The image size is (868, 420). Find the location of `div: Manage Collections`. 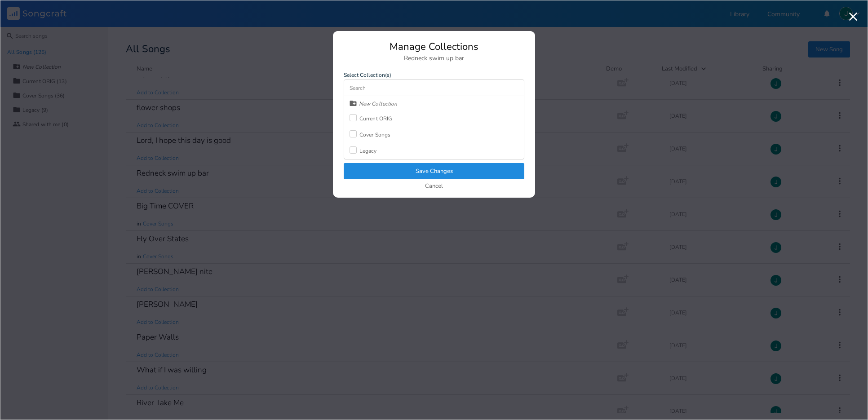

div: Manage Collections is located at coordinates (434, 47).